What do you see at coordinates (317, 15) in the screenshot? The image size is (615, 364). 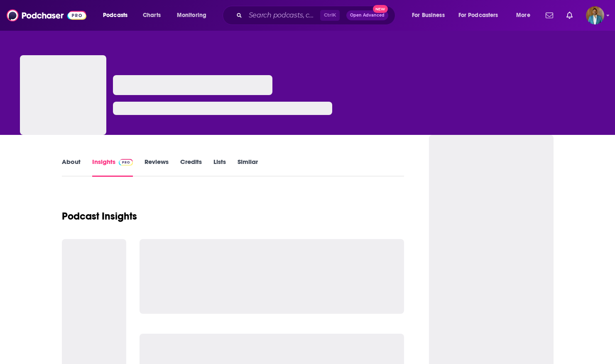 I see `div: Search podcasts, credits, & more...` at bounding box center [317, 15].